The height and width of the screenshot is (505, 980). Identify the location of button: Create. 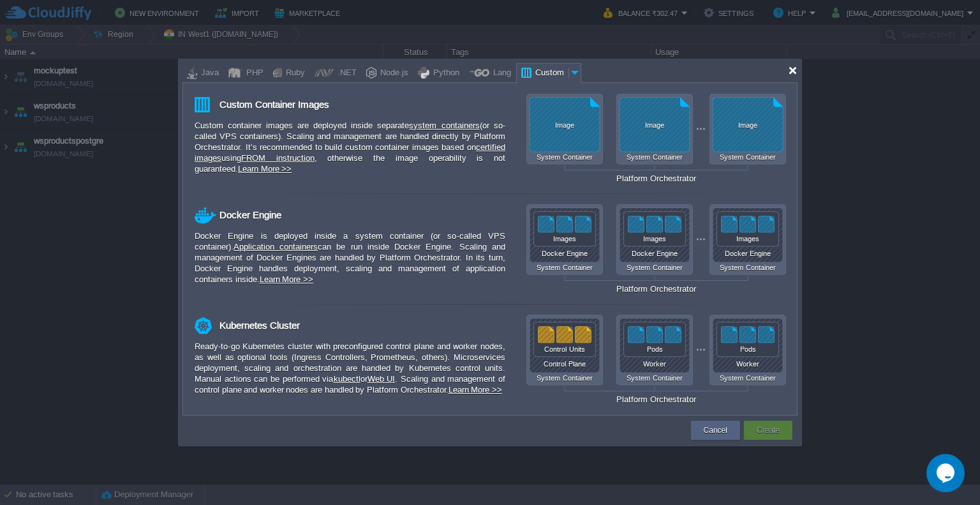
(768, 430).